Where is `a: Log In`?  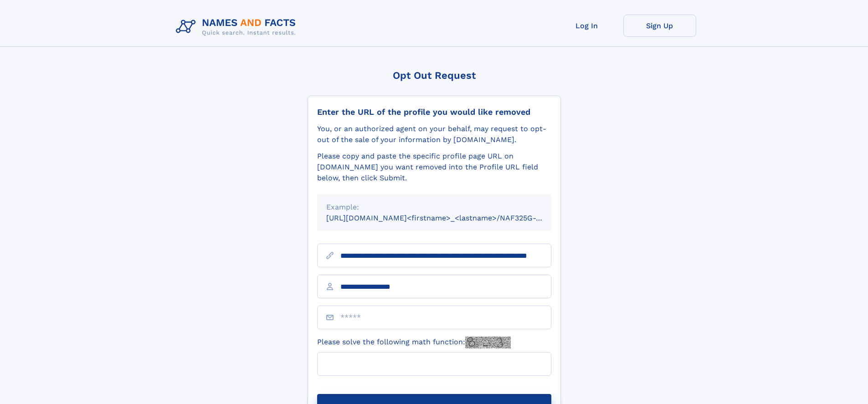
a: Log In is located at coordinates (587, 25).